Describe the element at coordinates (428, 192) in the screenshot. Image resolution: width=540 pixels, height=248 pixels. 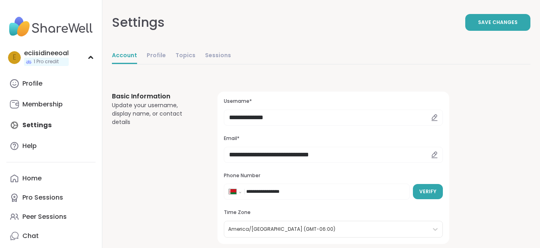
I see `span: Verify` at that location.